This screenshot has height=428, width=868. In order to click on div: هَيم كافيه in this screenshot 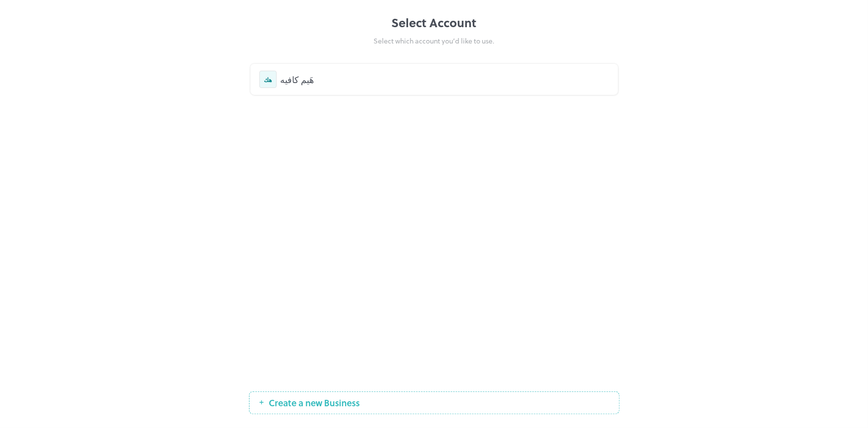, I will do `click(445, 79)`.